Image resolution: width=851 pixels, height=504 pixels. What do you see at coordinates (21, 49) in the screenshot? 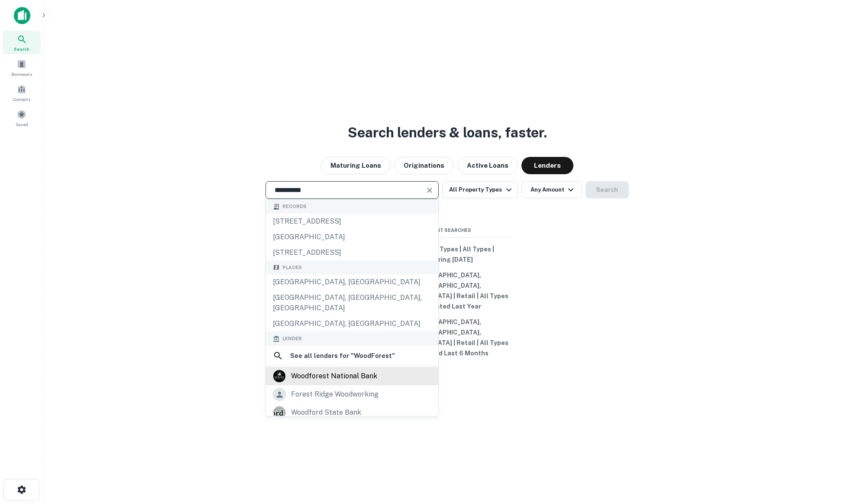
I see `span: Search` at bounding box center [21, 49].